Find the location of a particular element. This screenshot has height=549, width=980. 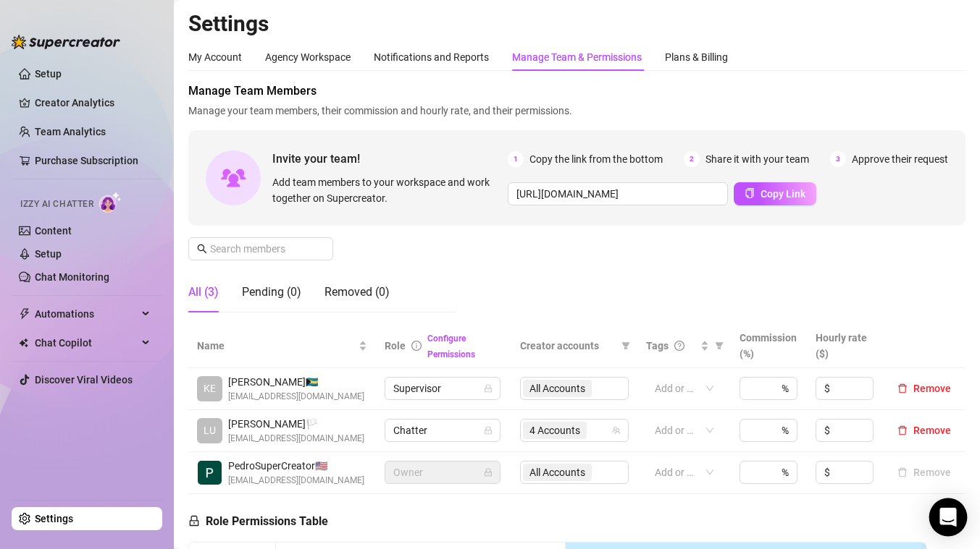

a: Discover Viral Videos is located at coordinates (83, 380).